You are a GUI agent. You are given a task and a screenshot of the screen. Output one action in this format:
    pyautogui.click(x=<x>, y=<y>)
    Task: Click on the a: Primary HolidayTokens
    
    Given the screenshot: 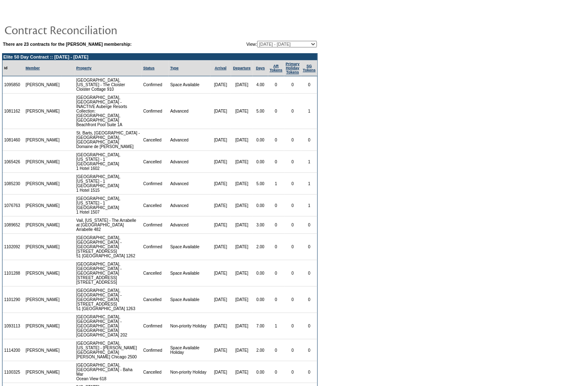 What is the action you would take?
    pyautogui.click(x=293, y=68)
    